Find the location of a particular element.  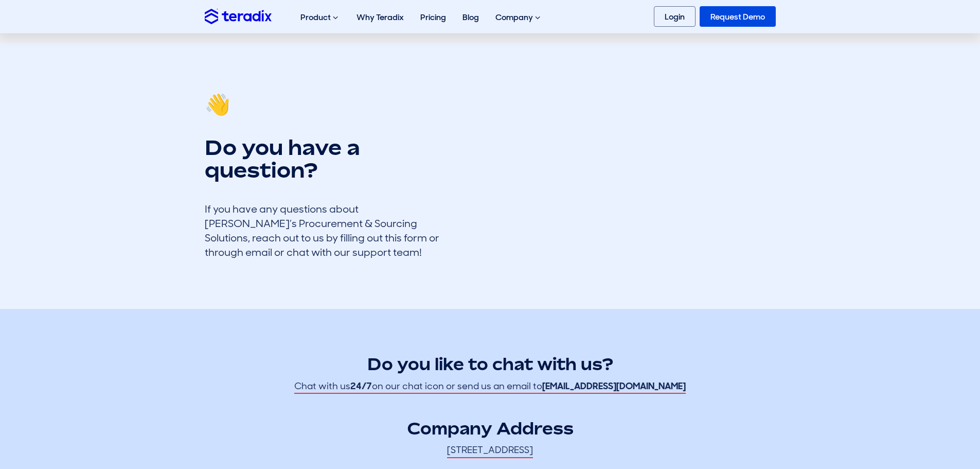

a: Login is located at coordinates (675, 17).